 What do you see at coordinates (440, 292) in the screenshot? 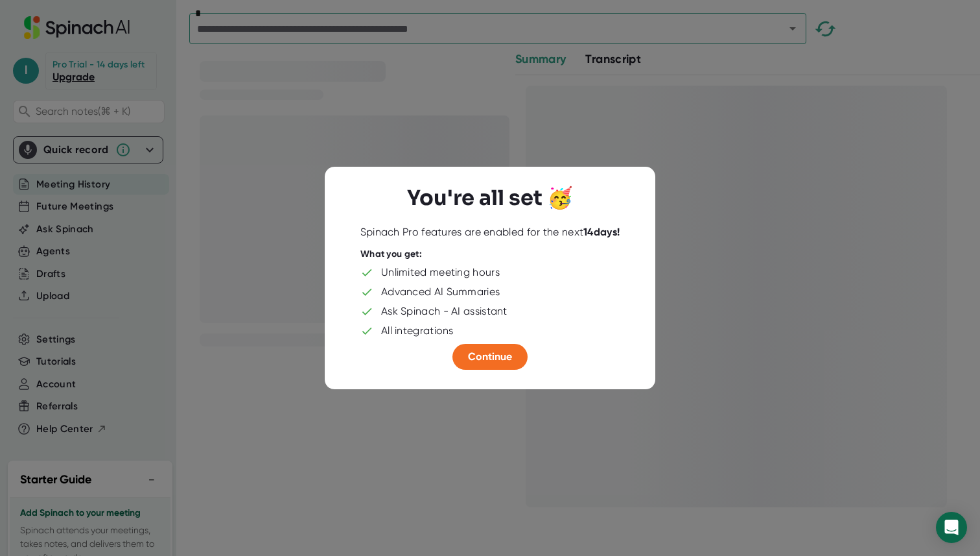
I see `div: Advanced AI Summaries` at bounding box center [440, 292].